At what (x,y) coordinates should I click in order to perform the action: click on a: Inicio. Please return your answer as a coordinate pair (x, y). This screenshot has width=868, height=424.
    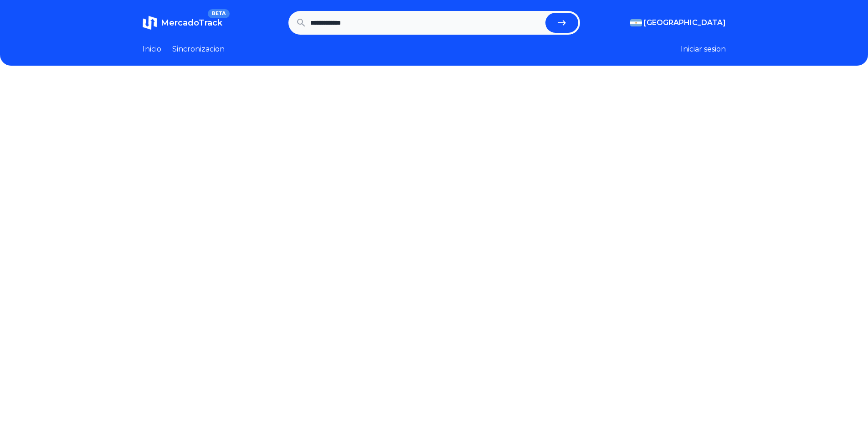
    Looking at the image, I should click on (152, 49).